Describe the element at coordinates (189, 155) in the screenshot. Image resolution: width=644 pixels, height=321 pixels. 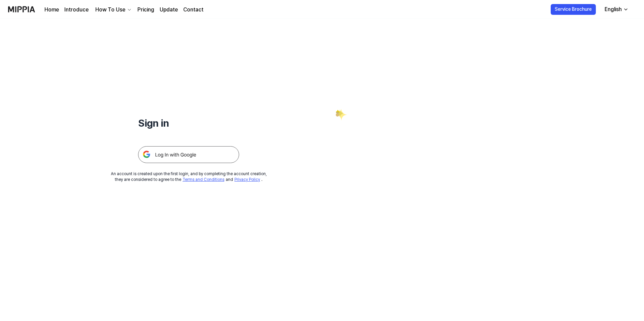
I see `img: 구글 로그인 버튼` at that location.